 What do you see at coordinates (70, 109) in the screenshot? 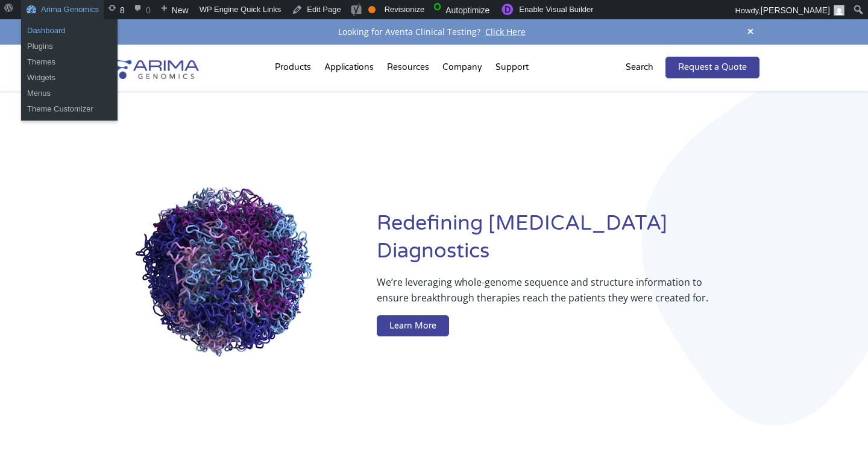
I see `a: Theme Customizer` at bounding box center [70, 109].